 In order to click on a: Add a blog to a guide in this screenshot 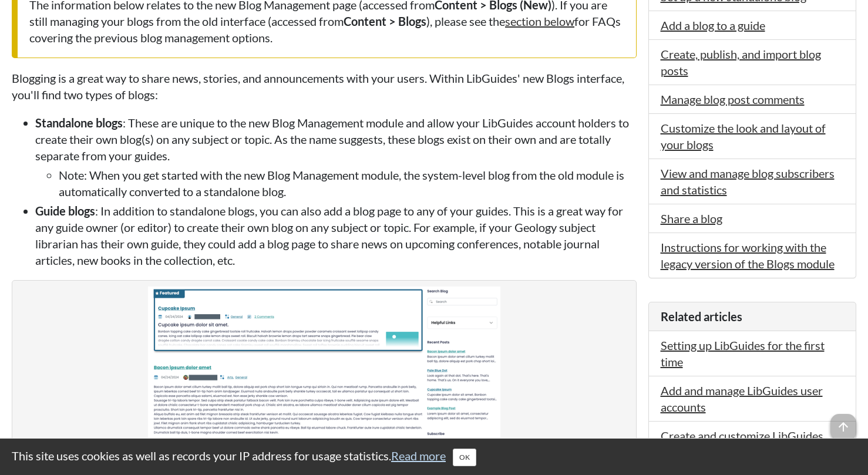, I will do `click(712, 25)`.